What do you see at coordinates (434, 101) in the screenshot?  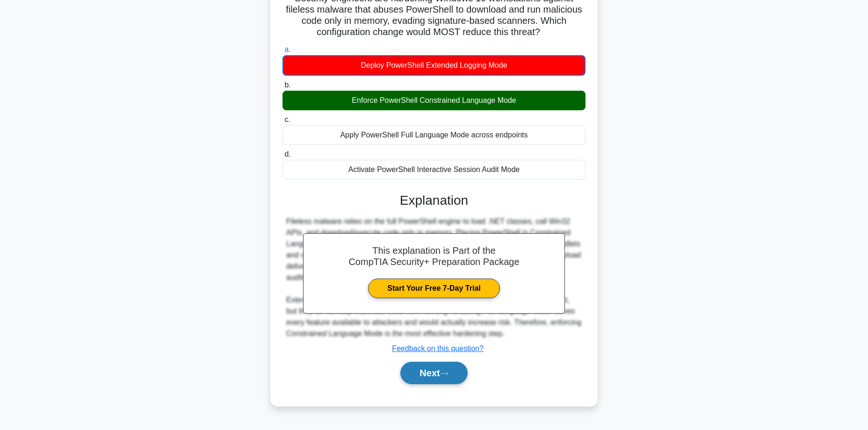 I see `div: Enforce PowerShell Constrained Language Mode` at bounding box center [434, 101].